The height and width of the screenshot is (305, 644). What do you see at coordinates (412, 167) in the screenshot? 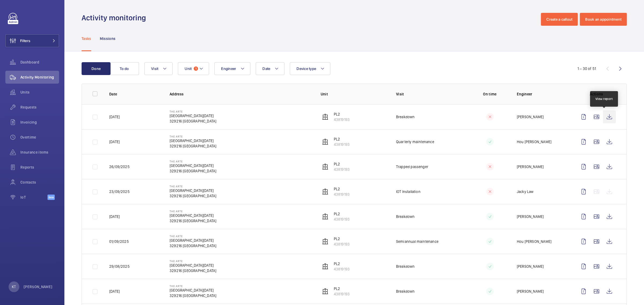
I see `p: Trapped passenger` at bounding box center [412, 167].